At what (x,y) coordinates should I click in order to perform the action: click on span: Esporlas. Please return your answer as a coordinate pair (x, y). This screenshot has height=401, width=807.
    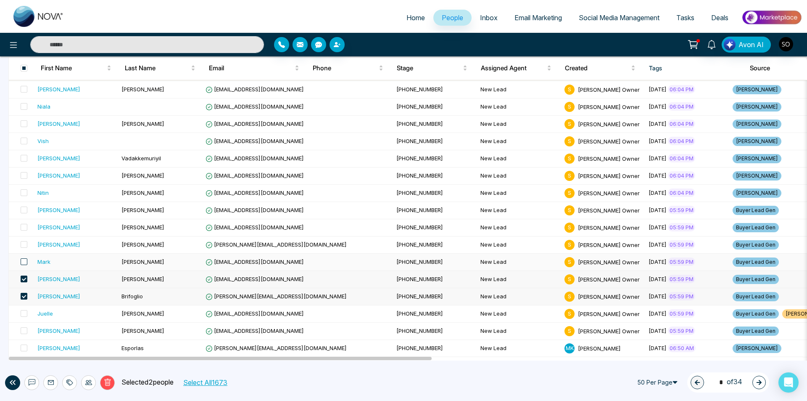
    Looking at the image, I should click on (132, 348).